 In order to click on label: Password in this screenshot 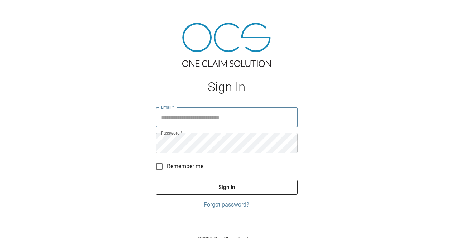, I will do `click(172, 133)`.